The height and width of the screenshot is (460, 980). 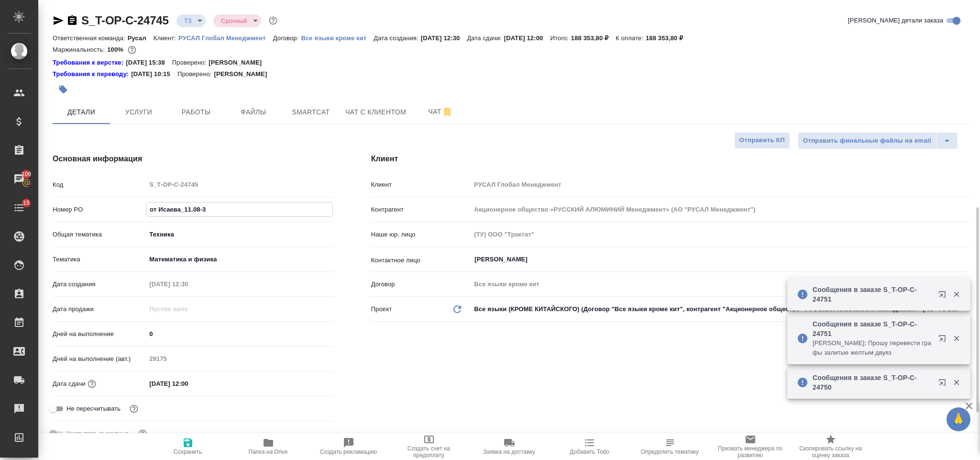 I want to click on p: Проверено:, so click(x=191, y=62).